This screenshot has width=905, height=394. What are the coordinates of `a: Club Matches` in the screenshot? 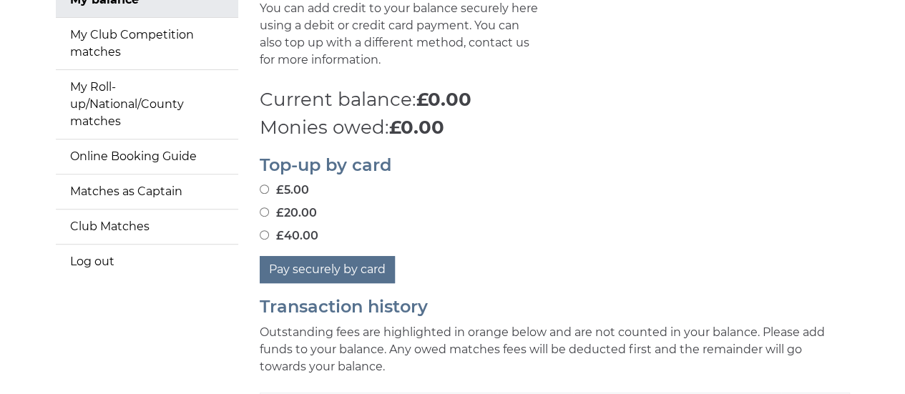 It's located at (147, 227).